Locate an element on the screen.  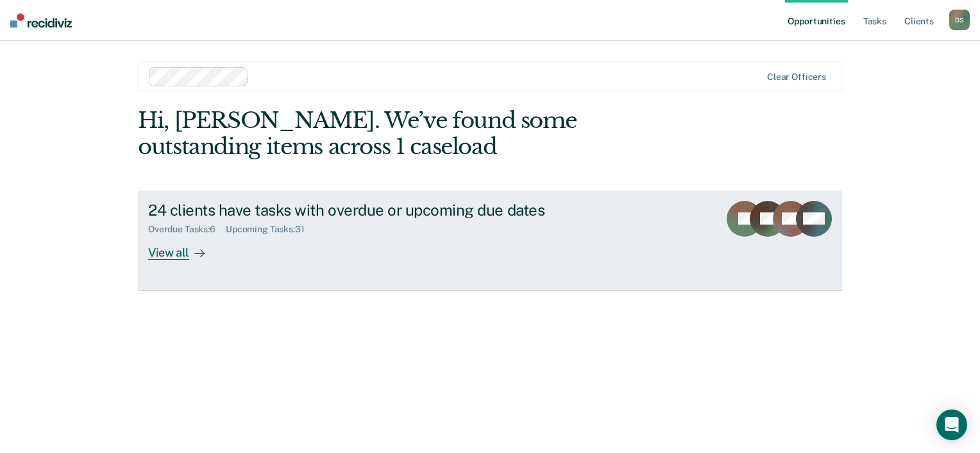
a: 24 clients have tasks with overdue or upcoming due datesOverdue Tasks:6Upcoming Tasks:31View all is located at coordinates (490, 240).